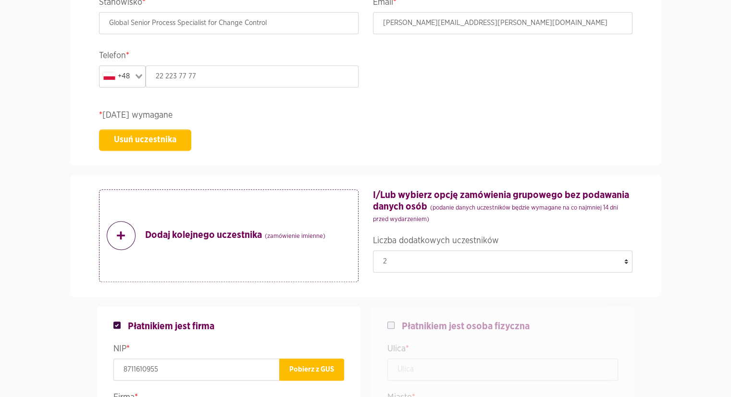  Describe the element at coordinates (465, 326) in the screenshot. I see `span: Płatnikiem jest osoba fizyczna` at that location.